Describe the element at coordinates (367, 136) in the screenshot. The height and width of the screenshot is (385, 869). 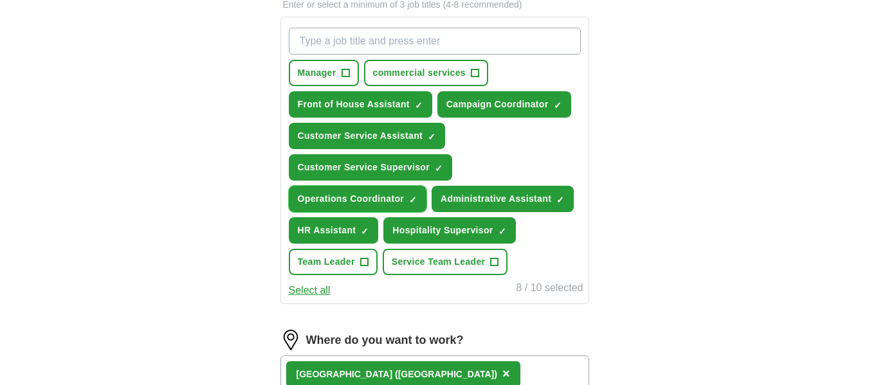
I see `button: Customer Service Assistant✓` at that location.